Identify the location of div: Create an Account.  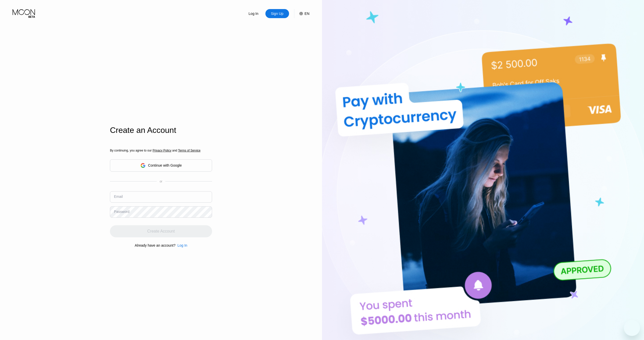
(161, 130).